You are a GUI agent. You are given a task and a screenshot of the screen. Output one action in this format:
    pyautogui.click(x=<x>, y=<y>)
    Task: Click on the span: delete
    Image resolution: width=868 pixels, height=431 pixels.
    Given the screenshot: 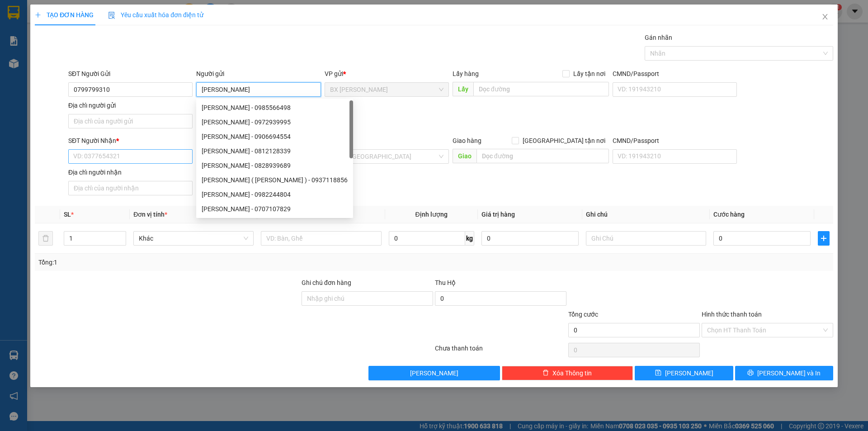 What is the action you would take?
    pyautogui.click(x=546, y=373)
    